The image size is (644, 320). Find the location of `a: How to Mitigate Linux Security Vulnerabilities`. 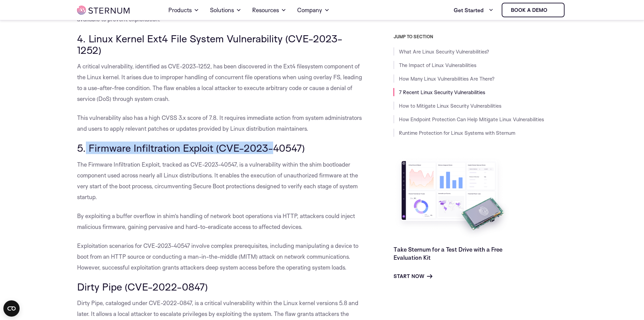

a: How to Mitigate Linux Security Vulnerabilities is located at coordinates (450, 106).